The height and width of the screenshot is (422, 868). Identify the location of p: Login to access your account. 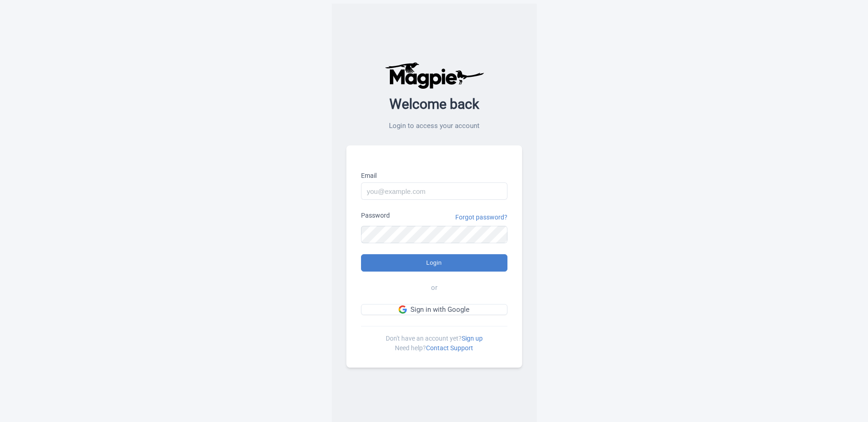
(434, 126).